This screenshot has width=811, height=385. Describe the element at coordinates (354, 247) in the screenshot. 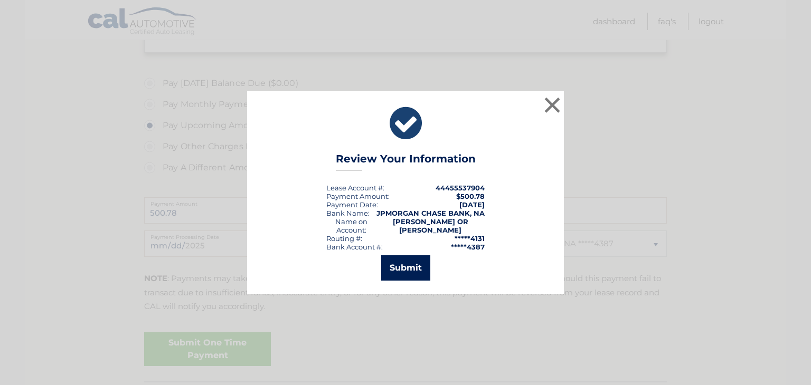

I see `div: Bank Account #:` at that location.